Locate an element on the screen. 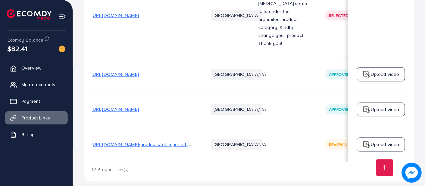 The width and height of the screenshot is (425, 186). a: Overview is located at coordinates (36, 68).